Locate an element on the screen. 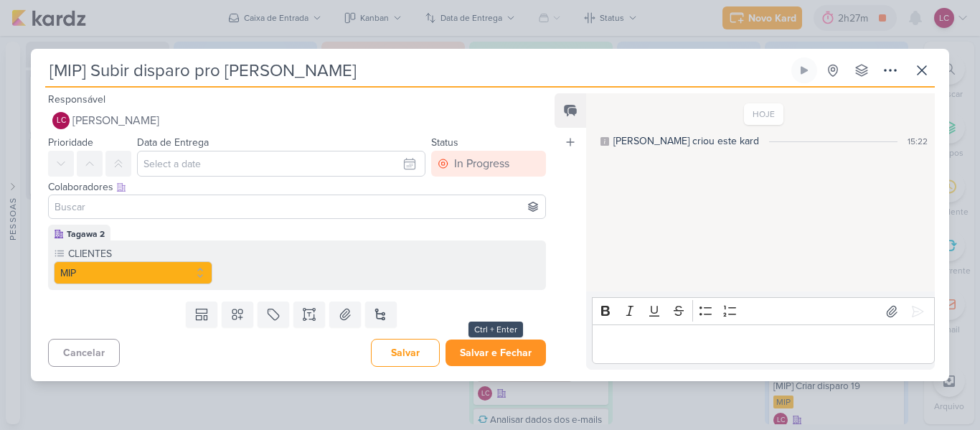 The height and width of the screenshot is (430, 980). div: 15:22 is located at coordinates (917, 142).